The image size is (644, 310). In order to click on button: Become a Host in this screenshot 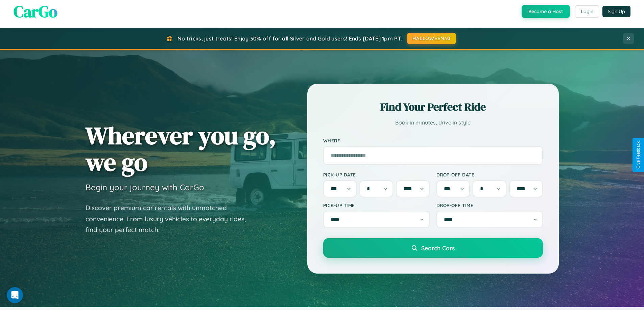, I will do `click(546, 11)`.